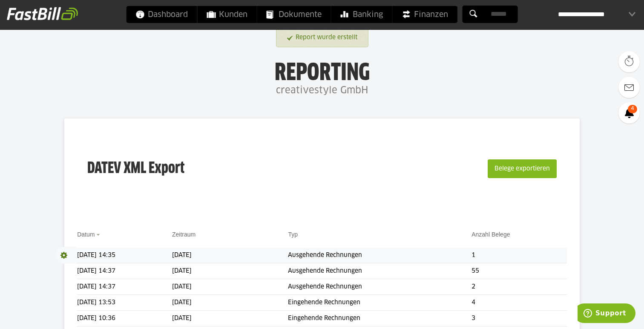 The image size is (644, 329). What do you see at coordinates (227, 14) in the screenshot?
I see `a: Kunden` at bounding box center [227, 14].